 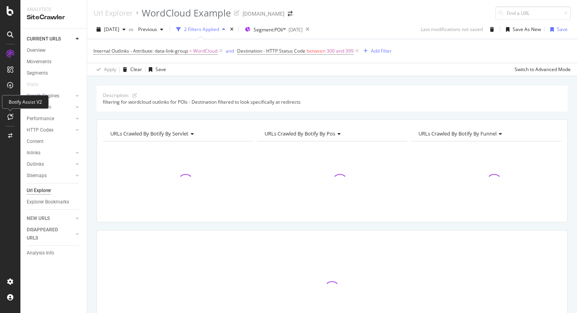 I want to click on a: Analysis Info, so click(x=54, y=253).